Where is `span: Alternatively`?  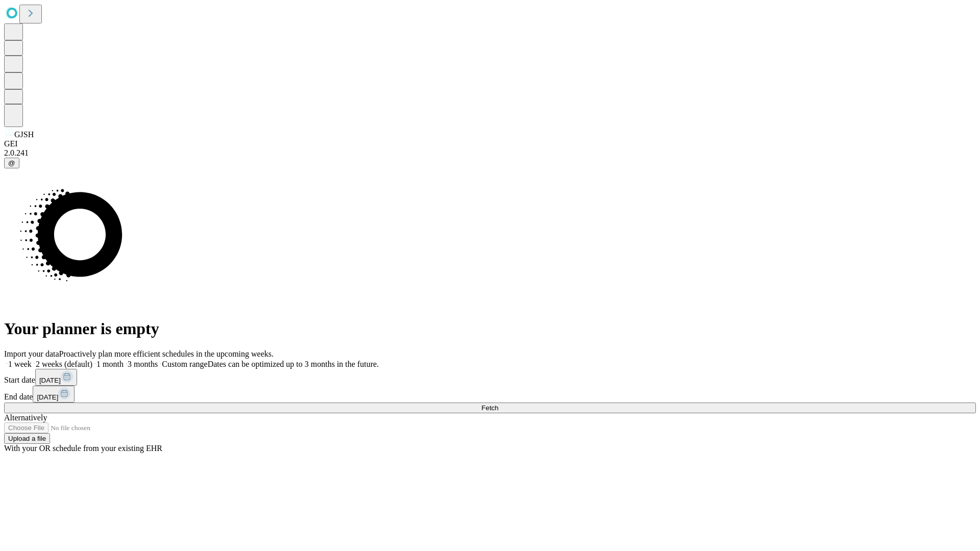 span: Alternatively is located at coordinates (26, 418).